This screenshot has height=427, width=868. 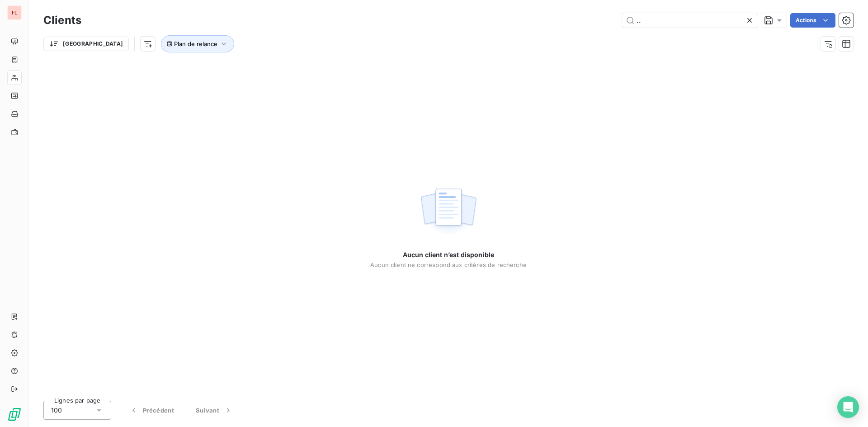 I want to click on img: empty state, so click(x=448, y=212).